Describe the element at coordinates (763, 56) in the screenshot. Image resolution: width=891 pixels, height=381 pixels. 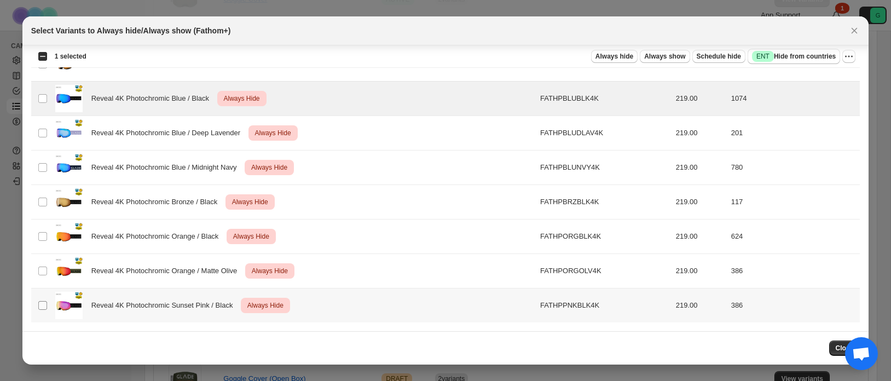
I see `span: ENT` at that location.